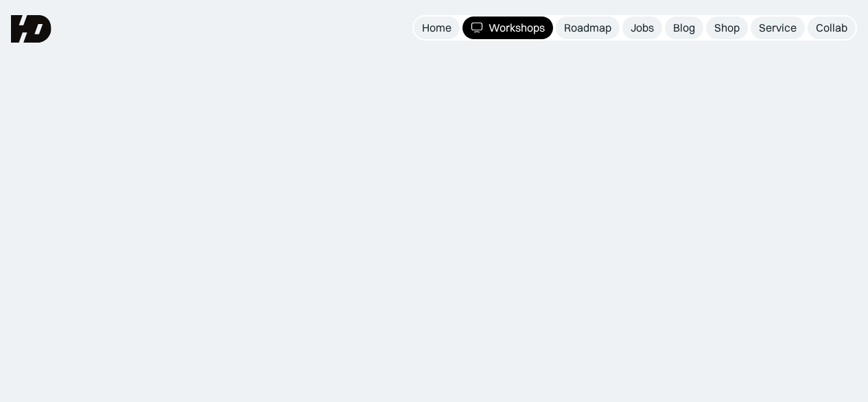 The image size is (868, 402). I want to click on a: Service, so click(778, 28).